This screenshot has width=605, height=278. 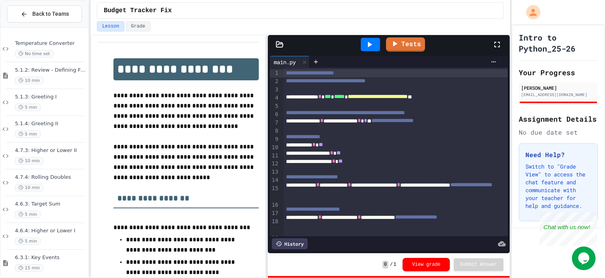 What do you see at coordinates (138, 26) in the screenshot?
I see `button: Grade` at bounding box center [138, 26].